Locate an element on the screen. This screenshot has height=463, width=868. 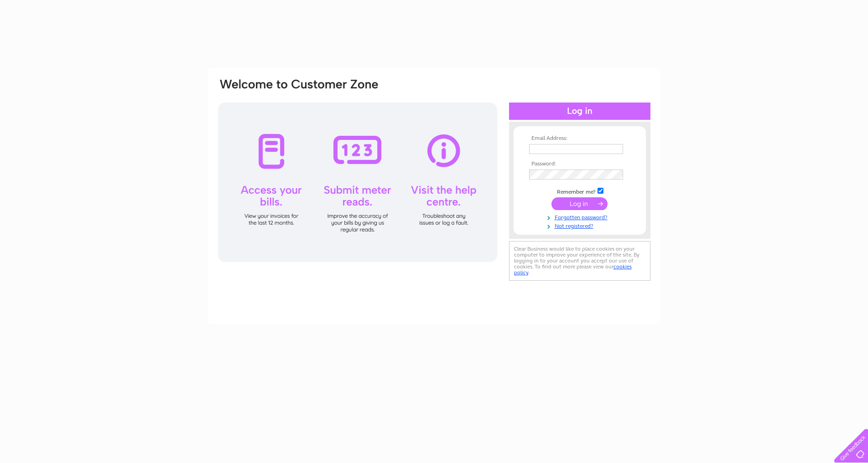
a: Not registered? is located at coordinates (580, 225).